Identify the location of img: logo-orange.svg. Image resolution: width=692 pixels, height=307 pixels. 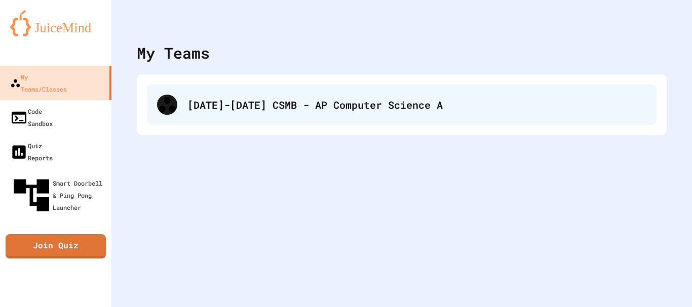
(56, 23).